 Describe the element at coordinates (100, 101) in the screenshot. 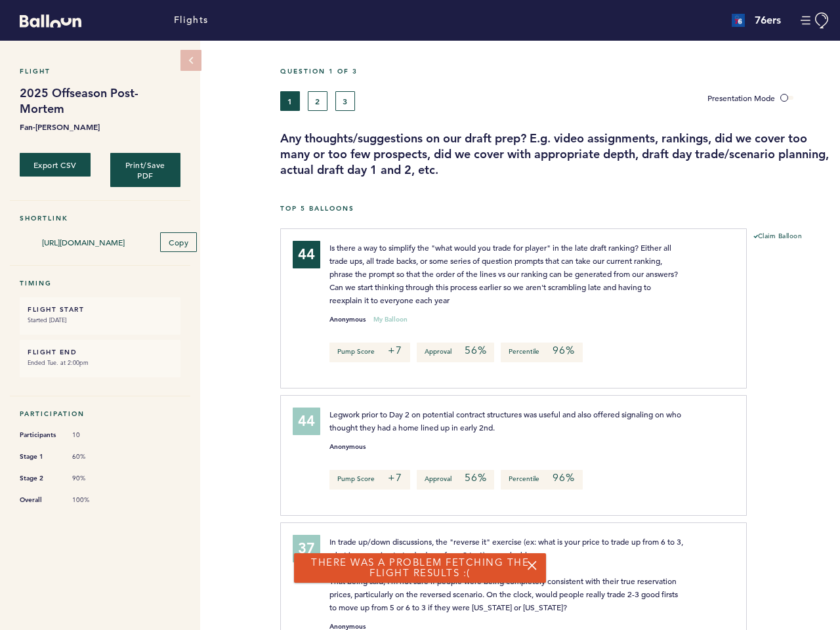

I see `h1: 2025 Offseason Post-Mortem` at that location.